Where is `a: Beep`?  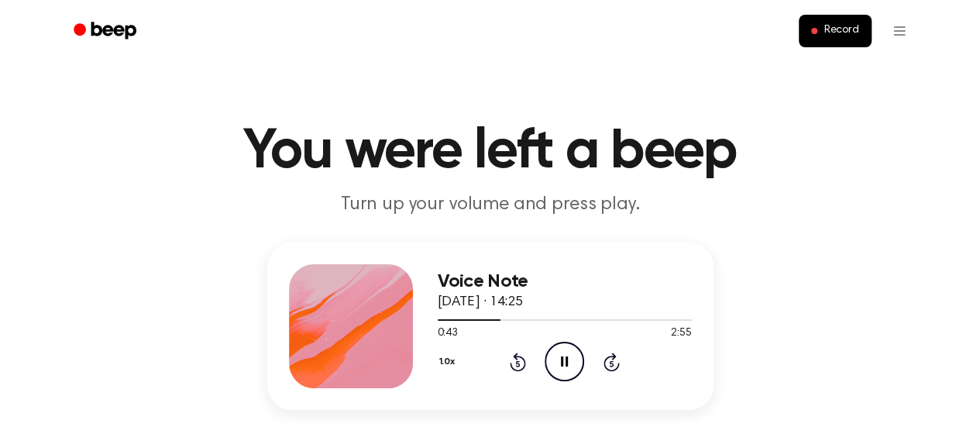
a: Beep is located at coordinates (106, 30).